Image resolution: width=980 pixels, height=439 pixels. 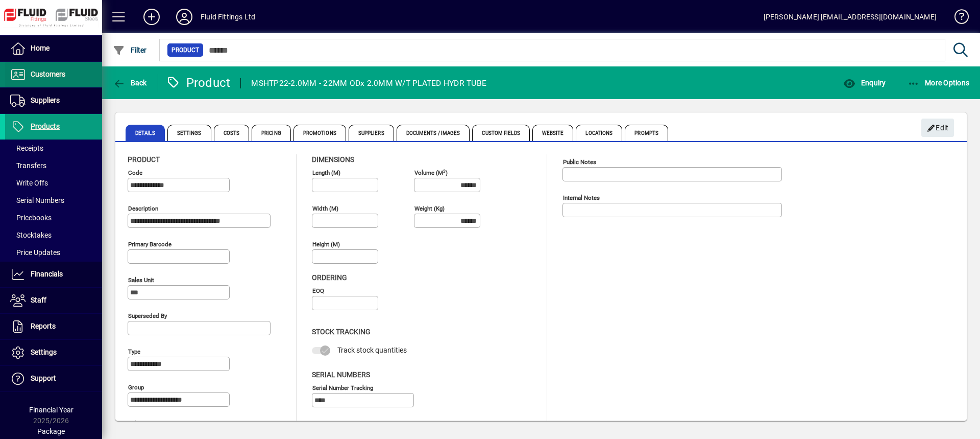 I want to click on mat-label: Sales unit, so click(x=141, y=280).